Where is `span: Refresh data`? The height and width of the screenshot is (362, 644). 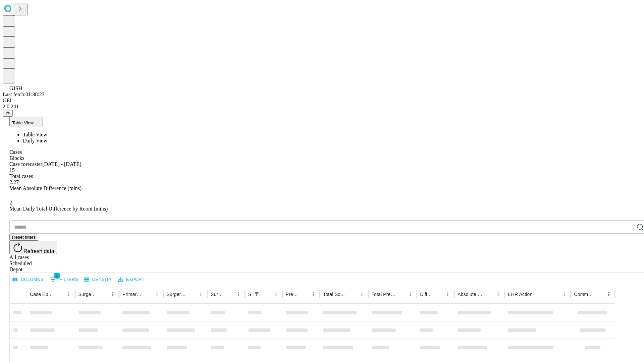 span: Refresh data is located at coordinates (39, 251).